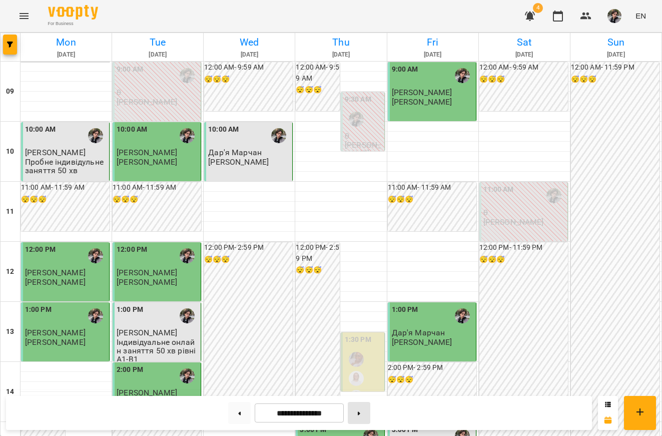 This screenshot has width=662, height=436. I want to click on img: Voopty Logo, so click(73, 12).